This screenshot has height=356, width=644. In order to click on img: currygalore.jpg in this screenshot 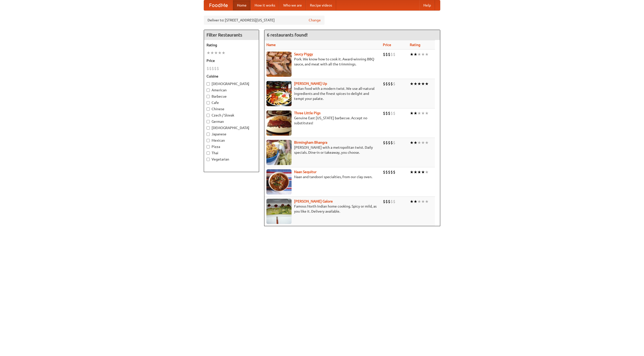, I will do `click(279, 211)`.